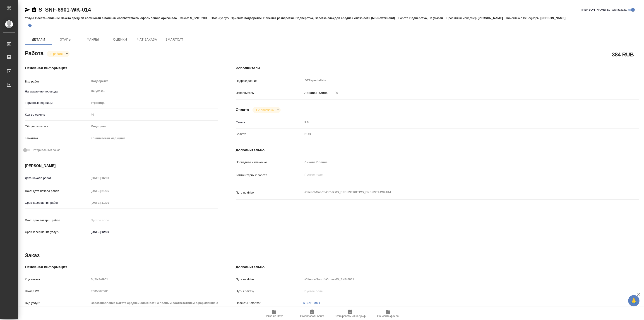  I want to click on p: Срок завершения работ, so click(57, 203).